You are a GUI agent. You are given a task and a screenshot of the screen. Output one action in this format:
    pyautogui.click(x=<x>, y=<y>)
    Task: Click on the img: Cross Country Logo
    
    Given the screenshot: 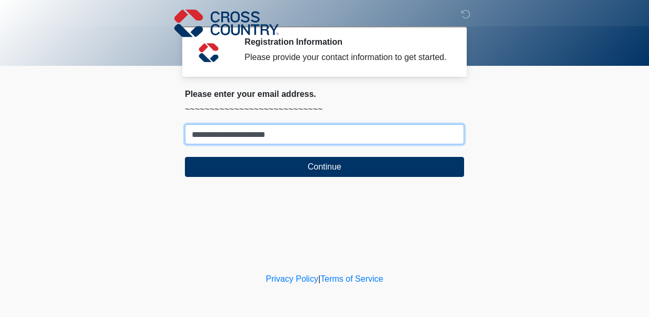 What is the action you would take?
    pyautogui.click(x=227, y=23)
    